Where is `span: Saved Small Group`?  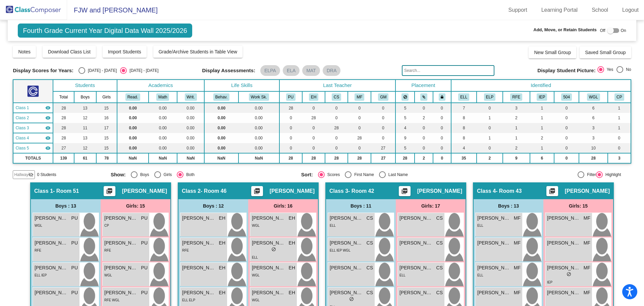
span: Saved Small Group is located at coordinates (605, 53).